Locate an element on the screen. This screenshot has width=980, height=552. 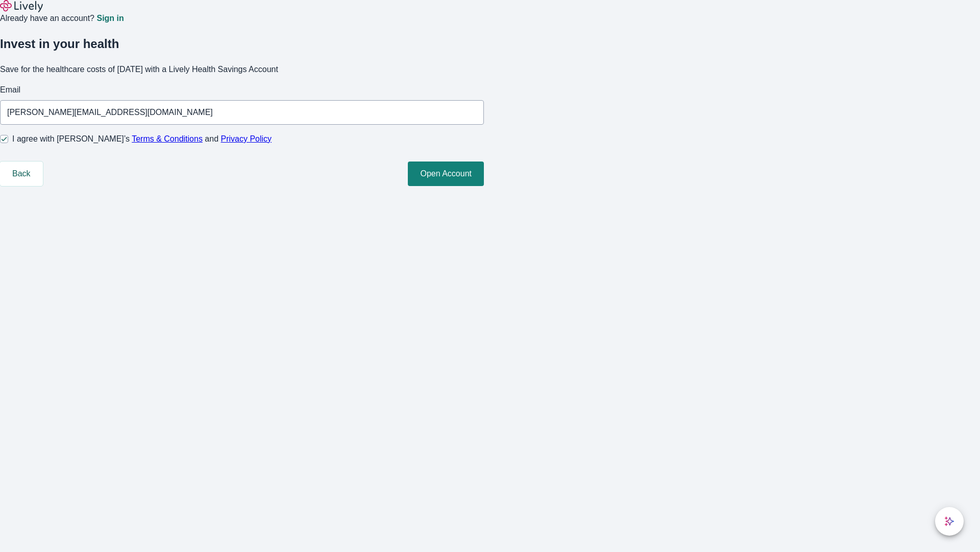
a: Terms & Conditions is located at coordinates (167, 138).